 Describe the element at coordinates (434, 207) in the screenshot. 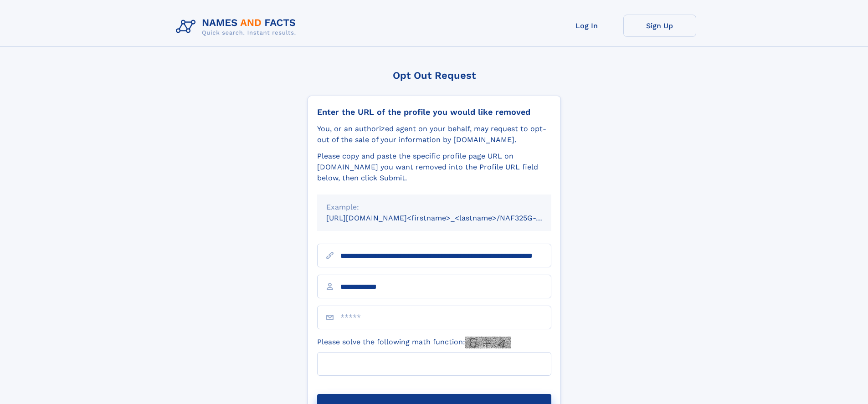

I see `div: Example:` at that location.